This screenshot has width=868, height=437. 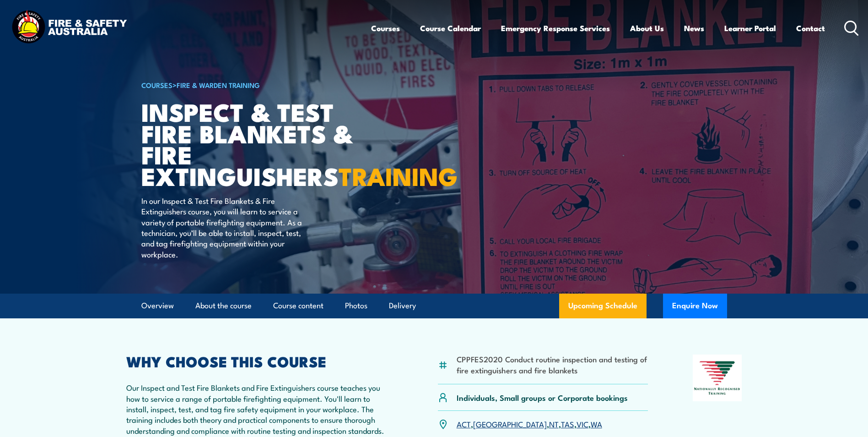 What do you see at coordinates (260, 409) in the screenshot?
I see `p: Our Inspect and Test Fire Blankets and Fire Extinguishers course teaches you how to service a ran...` at bounding box center [260, 409].